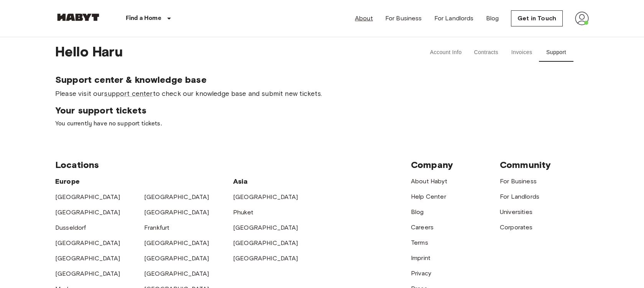  I want to click on span: Company, so click(432, 165).